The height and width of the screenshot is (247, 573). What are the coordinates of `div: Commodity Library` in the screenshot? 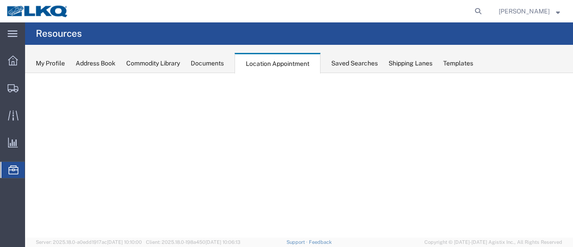 It's located at (153, 63).